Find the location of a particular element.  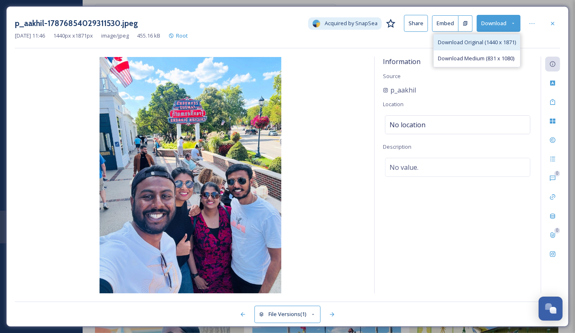

span: Root is located at coordinates (182, 36).